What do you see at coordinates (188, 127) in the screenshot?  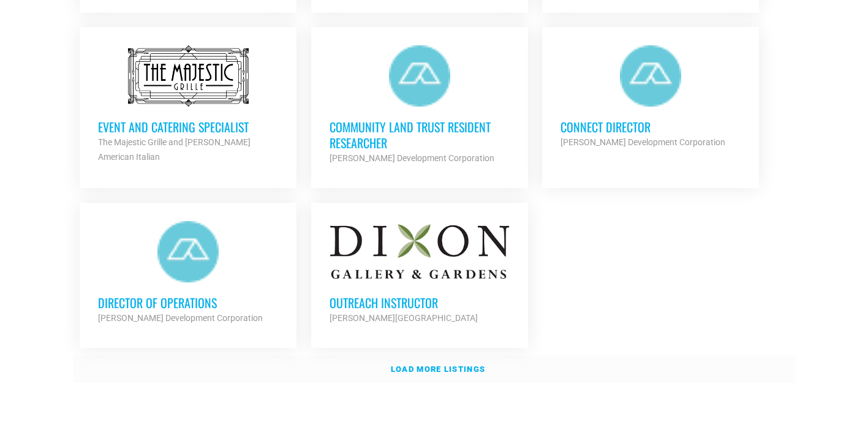 I see `h3: Event and Catering Specialist` at bounding box center [188, 127].